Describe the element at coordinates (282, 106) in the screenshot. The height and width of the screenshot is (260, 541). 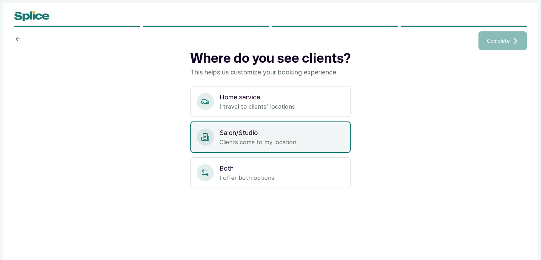
I see `p: I travel to clients' locations` at that location.